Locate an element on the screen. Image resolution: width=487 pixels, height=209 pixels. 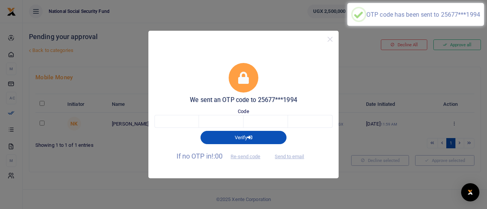
span: !:00 is located at coordinates (217, 156).